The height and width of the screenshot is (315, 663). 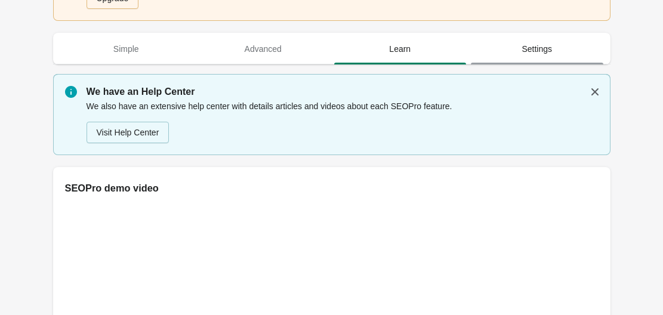 What do you see at coordinates (537, 49) in the screenshot?
I see `button: Settings` at bounding box center [537, 49].